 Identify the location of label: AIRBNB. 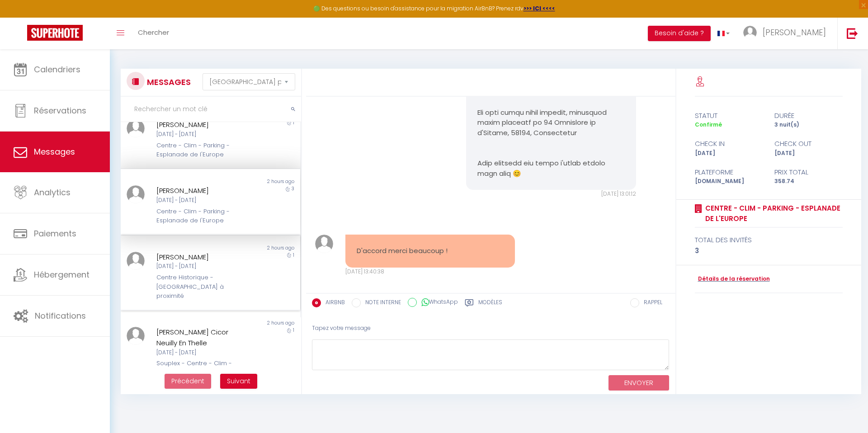
(333, 303).